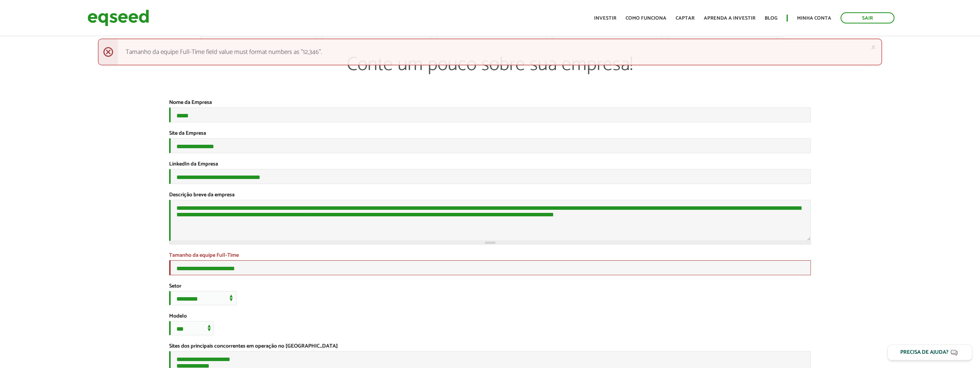  What do you see at coordinates (685, 18) in the screenshot?
I see `a: Captar` at bounding box center [685, 18].